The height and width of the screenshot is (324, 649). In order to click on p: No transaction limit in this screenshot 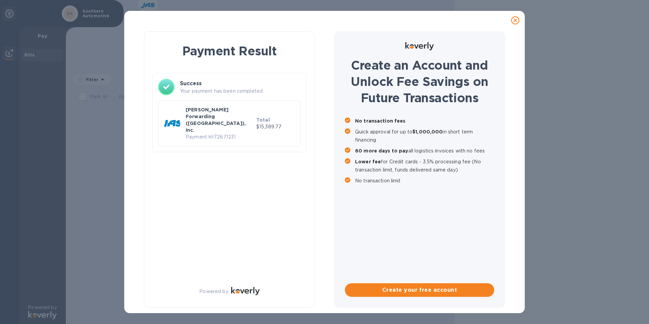, I will do `click(425, 181)`.